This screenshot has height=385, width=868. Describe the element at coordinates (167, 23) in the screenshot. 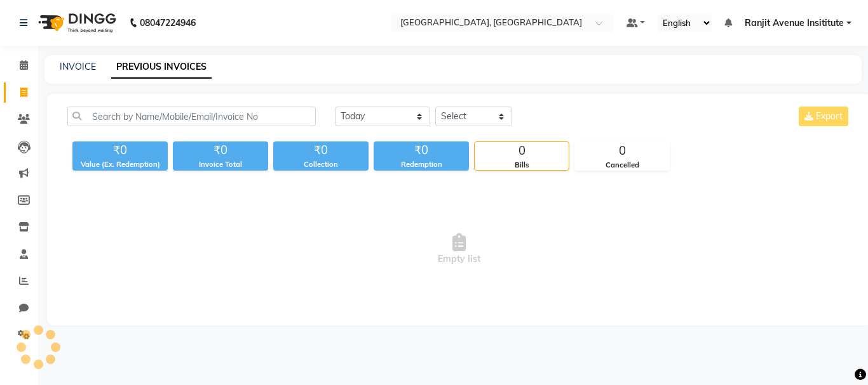

I see `b: 08047224946` at that location.